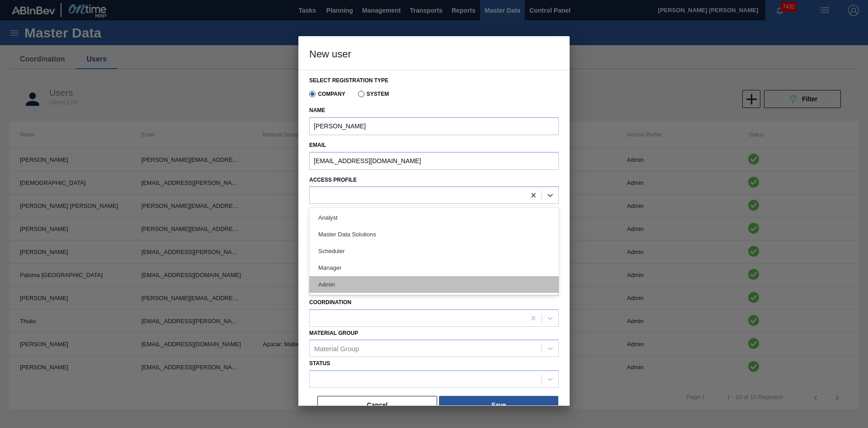 This screenshot has height=428, width=868. I want to click on label: System, so click(374, 94).